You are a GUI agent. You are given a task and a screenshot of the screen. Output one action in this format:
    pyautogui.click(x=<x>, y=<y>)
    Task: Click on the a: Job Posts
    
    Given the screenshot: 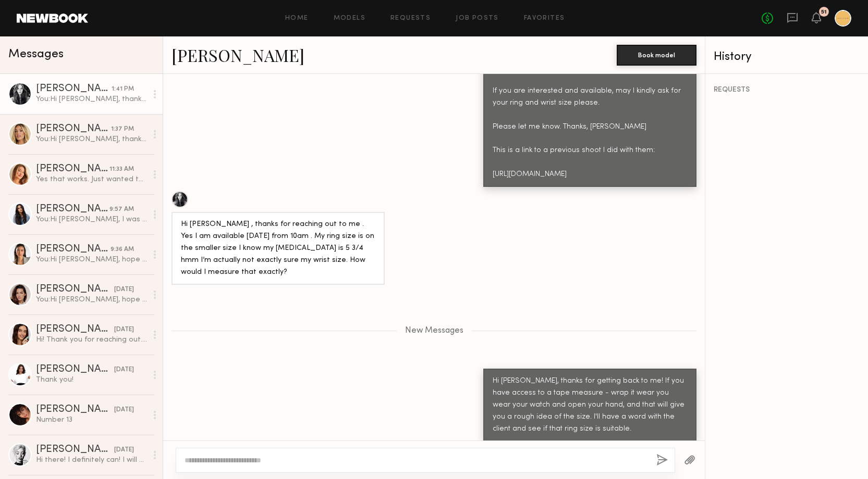 What is the action you would take?
    pyautogui.click(x=477, y=18)
    